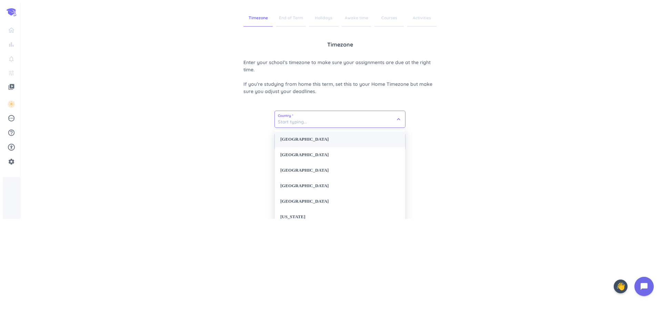 Image resolution: width=662 pixels, height=314 pixels. What do you see at coordinates (11, 87) in the screenshot?
I see `i: video_library` at bounding box center [11, 87].